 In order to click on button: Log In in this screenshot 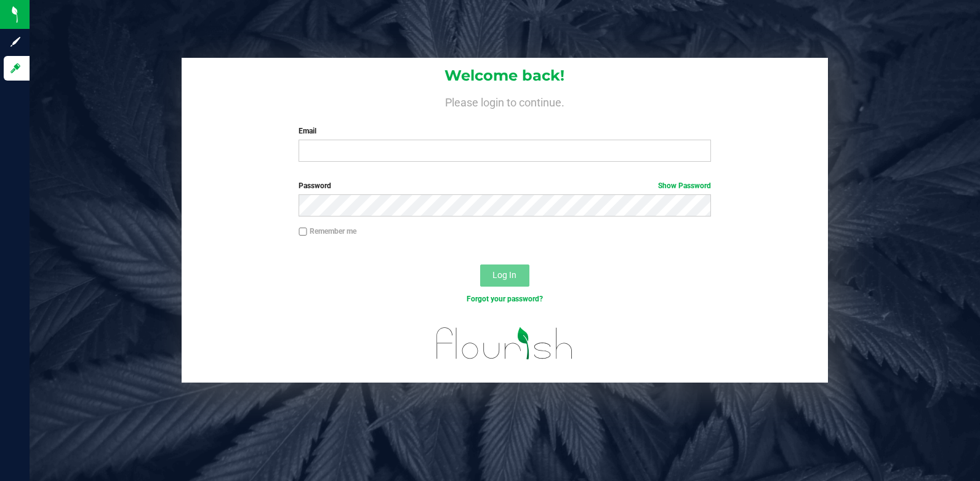, I will do `click(504, 275)`.